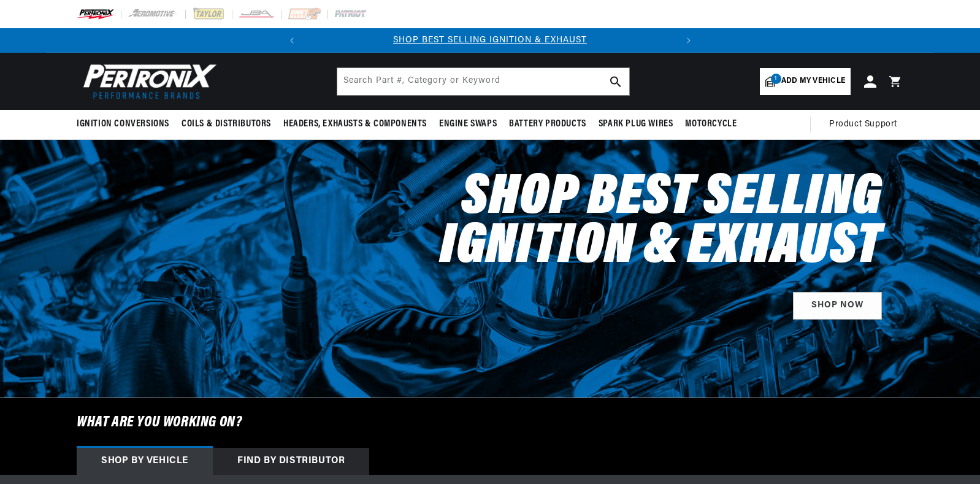 This screenshot has width=980, height=484. What do you see at coordinates (490, 40) in the screenshot?
I see `a: SHOP BEST SELLING IGNITION & EXHAUST` at bounding box center [490, 40].